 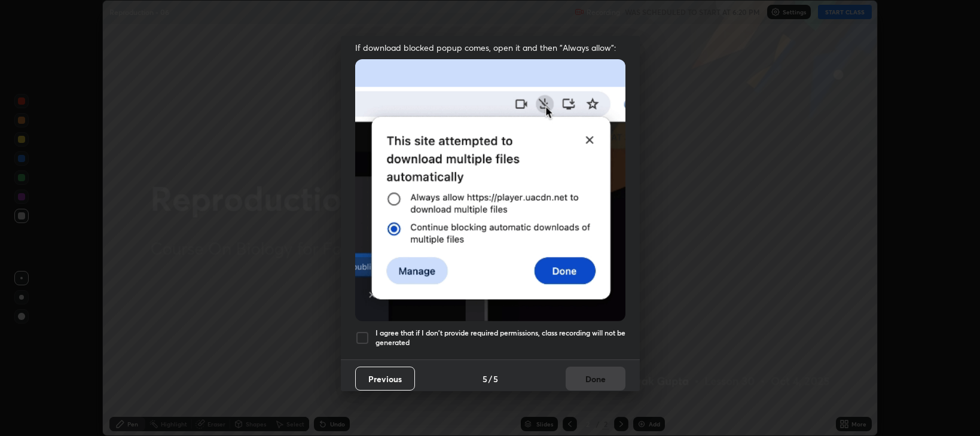 I want to click on span: If download blocked popup comes, open it and then "Always allow":, so click(x=490, y=48).